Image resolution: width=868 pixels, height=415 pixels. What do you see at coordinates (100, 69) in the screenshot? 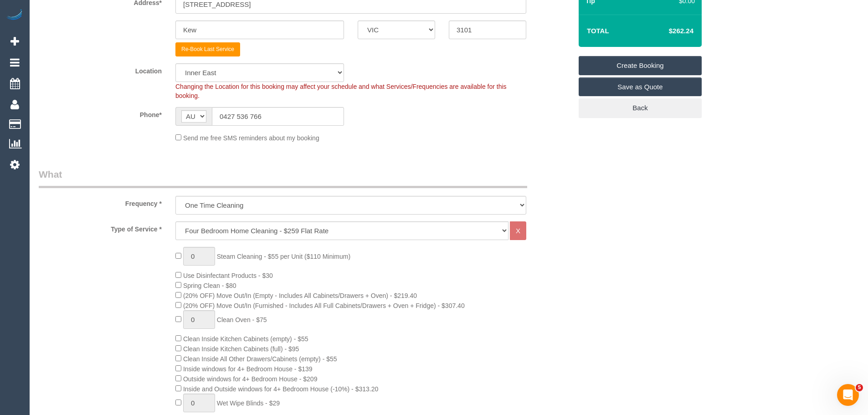
I see `label: Location` at bounding box center [100, 69].